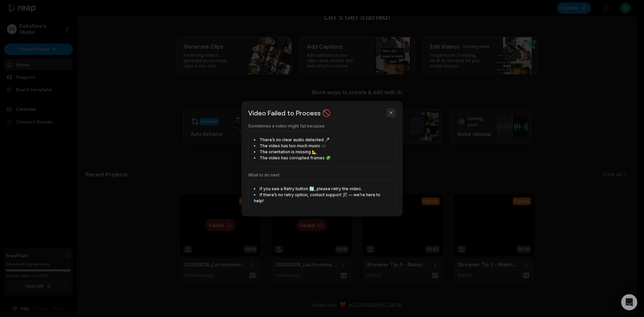  What do you see at coordinates (322, 146) in the screenshot?
I see `li: The video has too much music 🎶` at bounding box center [322, 146].